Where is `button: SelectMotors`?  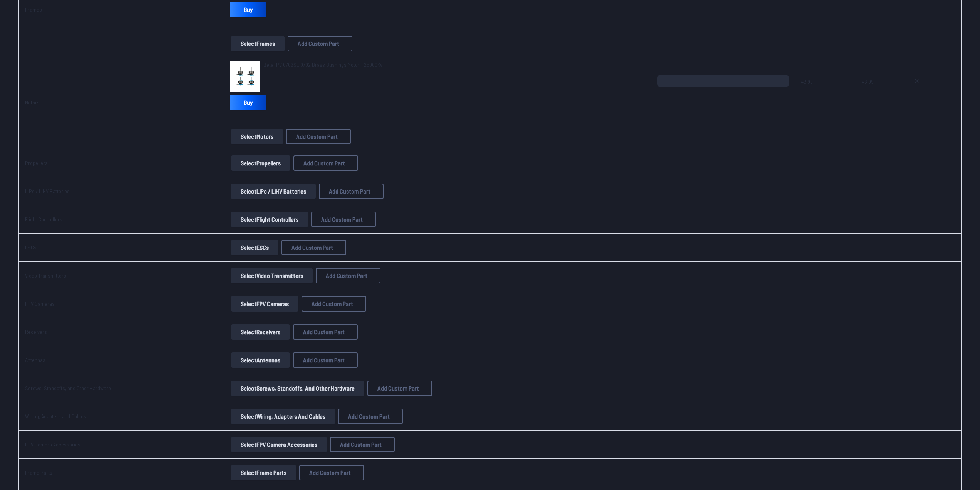
button: SelectMotors is located at coordinates (257, 137).